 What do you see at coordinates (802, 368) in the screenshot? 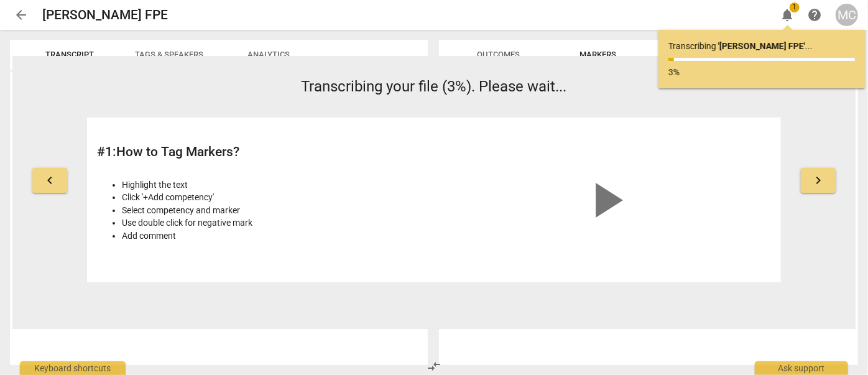
I see `div: Ask support` at bounding box center [802, 368].